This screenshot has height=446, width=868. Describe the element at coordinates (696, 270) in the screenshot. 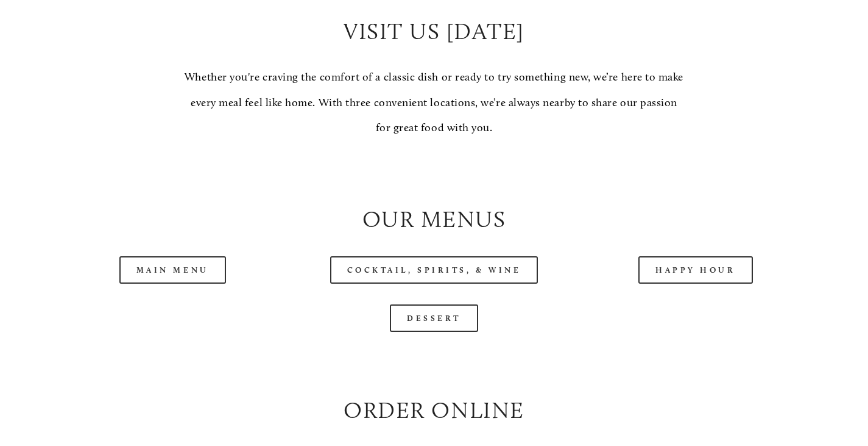

I see `a: Happy Hour` at that location.